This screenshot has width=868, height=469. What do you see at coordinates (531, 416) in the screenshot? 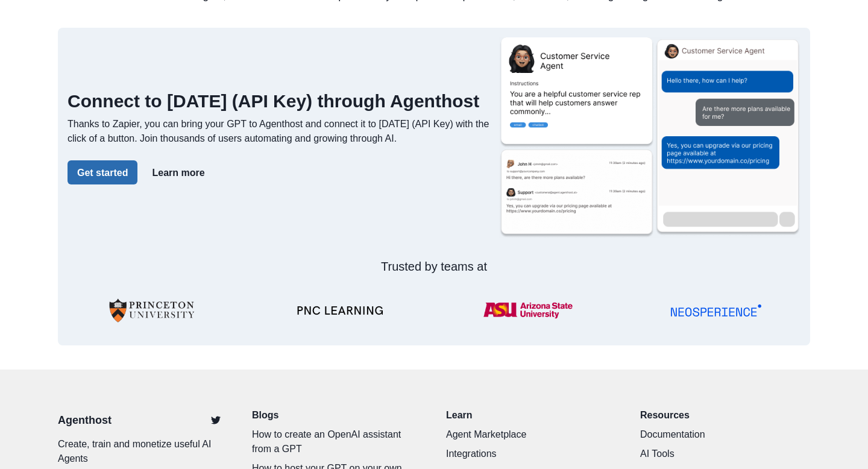
I see `p: Learn` at bounding box center [531, 416].